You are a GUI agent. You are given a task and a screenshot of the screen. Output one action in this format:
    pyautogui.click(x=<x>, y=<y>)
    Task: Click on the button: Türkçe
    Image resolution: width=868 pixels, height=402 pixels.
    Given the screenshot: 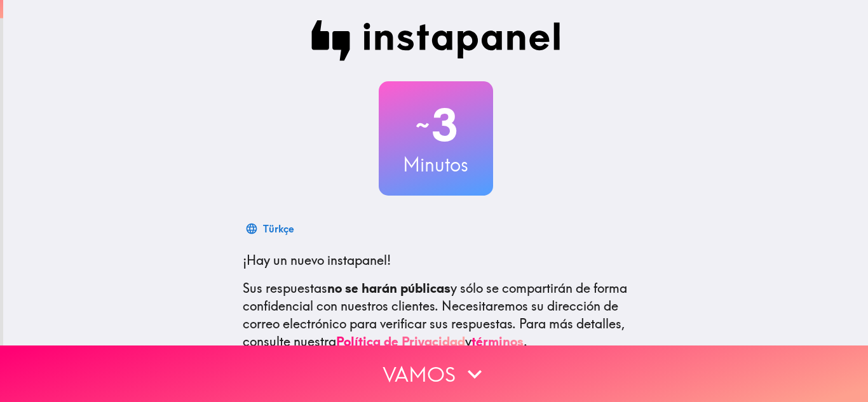 What is the action you would take?
    pyautogui.click(x=270, y=229)
    